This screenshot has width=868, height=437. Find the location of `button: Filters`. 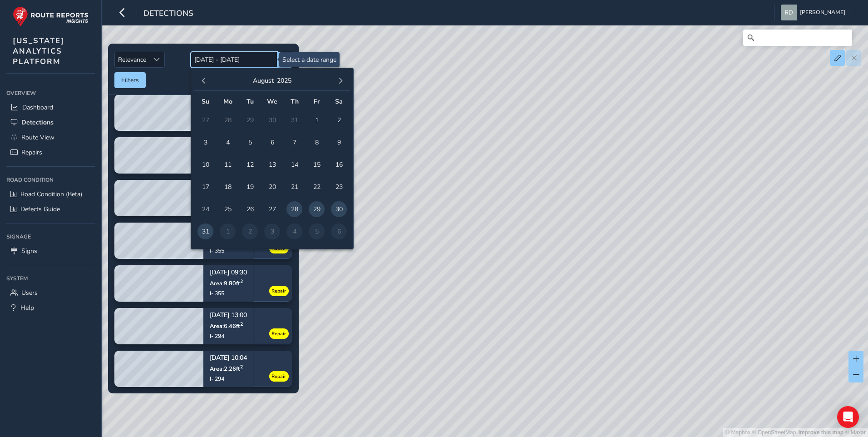

button: Filters is located at coordinates (130, 80).